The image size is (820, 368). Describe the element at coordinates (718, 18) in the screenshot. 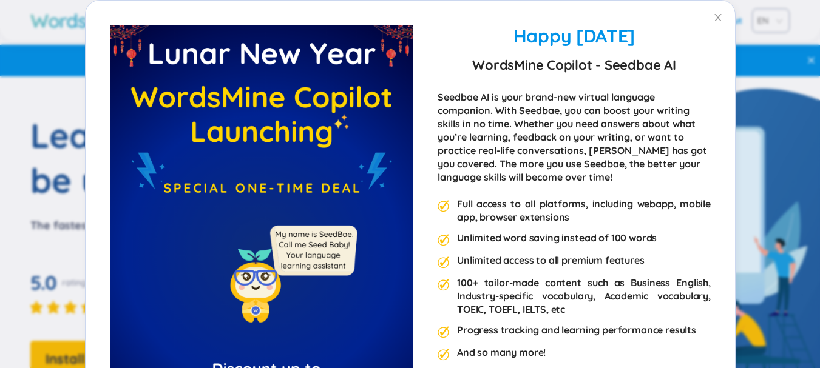

I see `button: Close` at that location.